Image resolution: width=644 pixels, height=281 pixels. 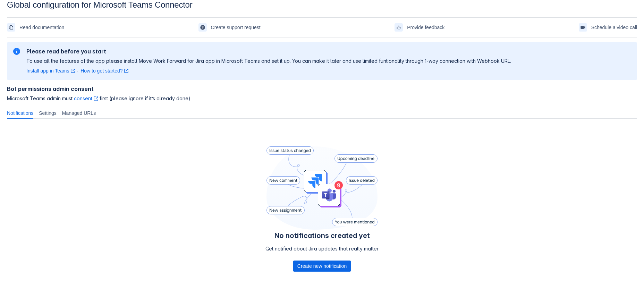 What do you see at coordinates (86, 98) in the screenshot?
I see `a: consent` at bounding box center [86, 98].